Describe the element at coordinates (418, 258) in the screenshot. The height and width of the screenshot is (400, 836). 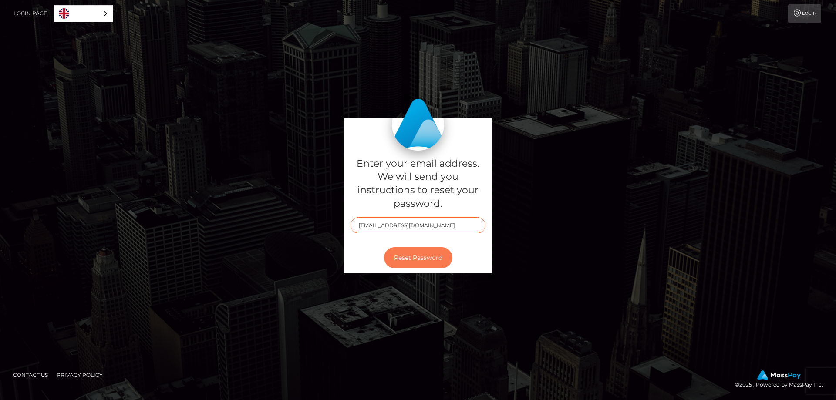
I see `button: Reset Password` at that location.